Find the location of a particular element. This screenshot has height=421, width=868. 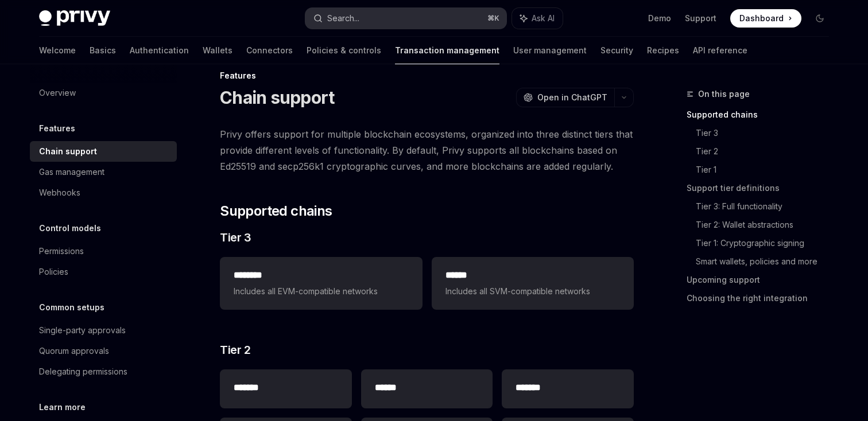

h5: Features is located at coordinates (57, 129).